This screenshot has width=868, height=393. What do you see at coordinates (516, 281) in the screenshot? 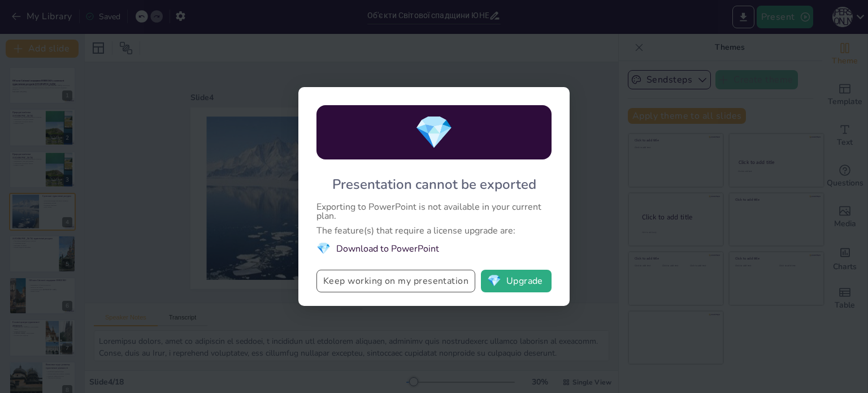
I see `button: diamondUpgrade` at bounding box center [516, 281].